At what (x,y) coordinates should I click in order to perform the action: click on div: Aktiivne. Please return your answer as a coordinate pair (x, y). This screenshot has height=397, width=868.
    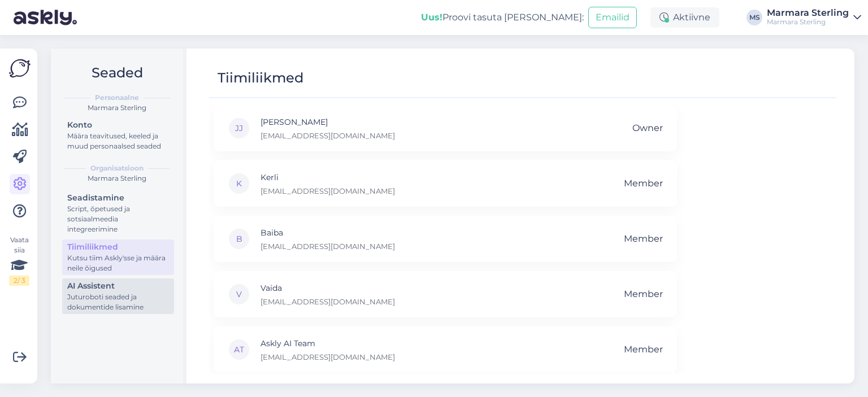
    Looking at the image, I should click on (685, 17).